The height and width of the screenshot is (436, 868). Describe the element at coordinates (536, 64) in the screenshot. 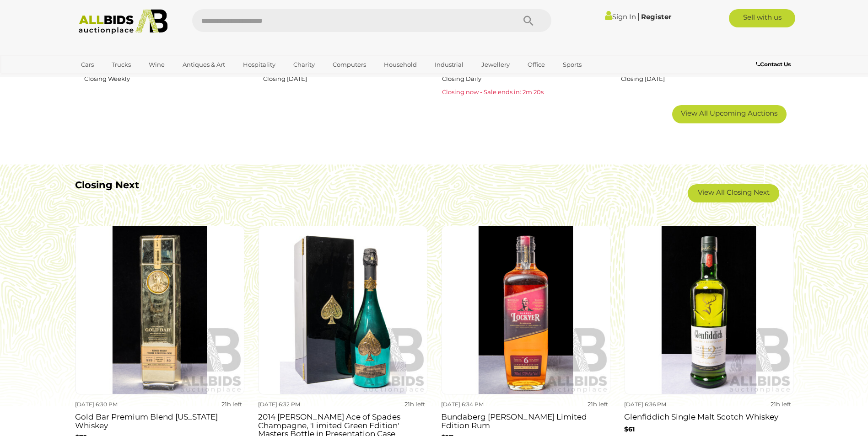

I see `a: Office` at that location.